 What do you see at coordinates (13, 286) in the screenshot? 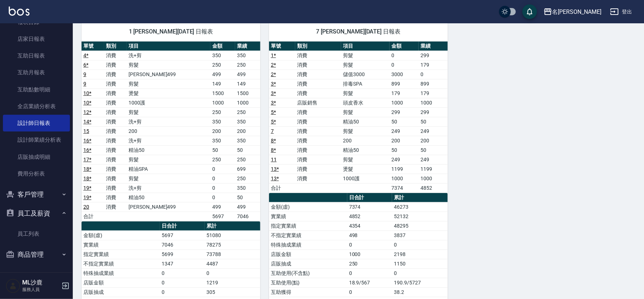
I see `img: Person` at bounding box center [13, 286].